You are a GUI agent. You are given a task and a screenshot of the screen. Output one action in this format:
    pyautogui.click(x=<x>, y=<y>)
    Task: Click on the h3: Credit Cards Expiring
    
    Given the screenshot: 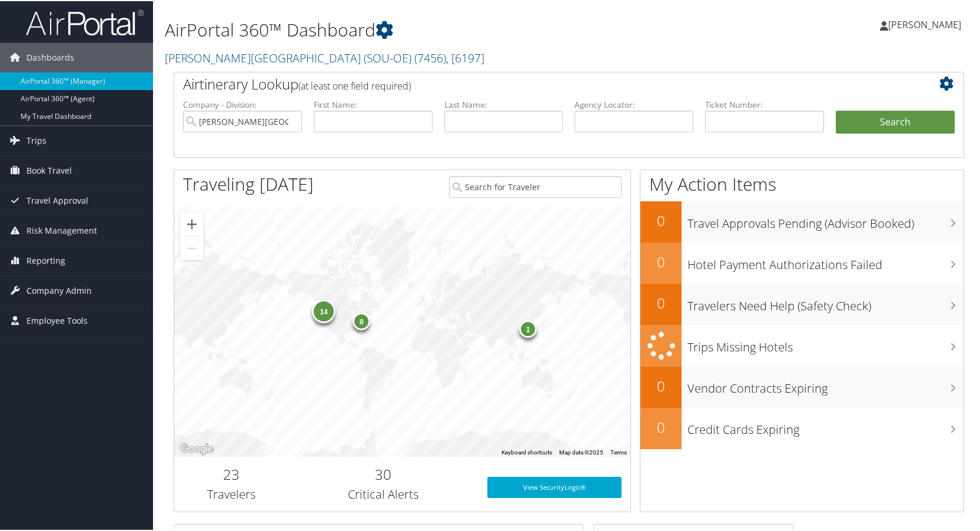 What is the action you would take?
    pyautogui.click(x=825, y=426)
    